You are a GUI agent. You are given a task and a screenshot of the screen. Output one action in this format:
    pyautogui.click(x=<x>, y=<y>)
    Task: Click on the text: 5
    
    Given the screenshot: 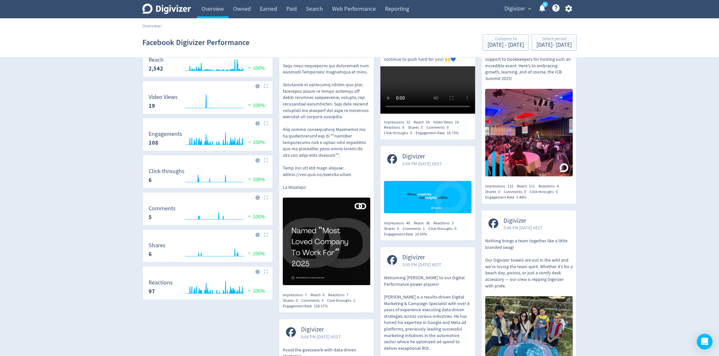 What is the action you would take?
    pyautogui.click(x=545, y=5)
    